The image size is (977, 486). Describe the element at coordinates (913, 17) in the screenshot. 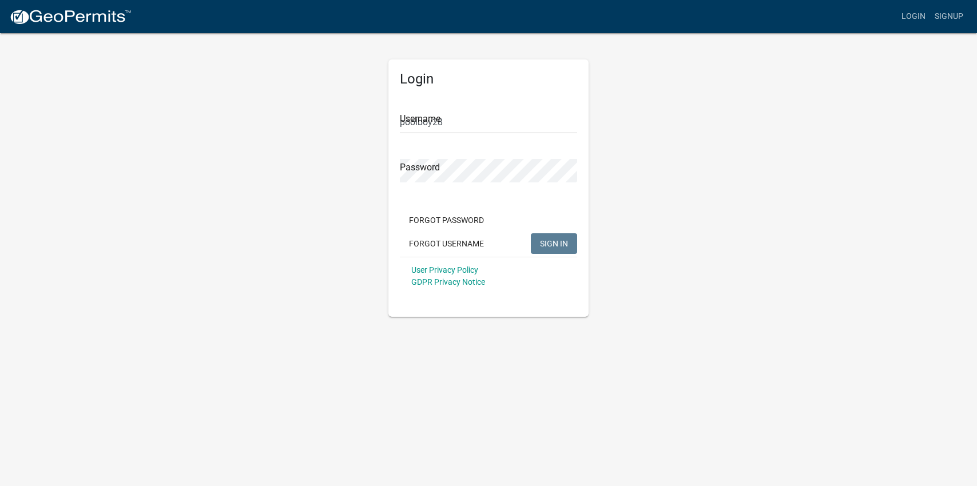

I see `a: Login` at that location.